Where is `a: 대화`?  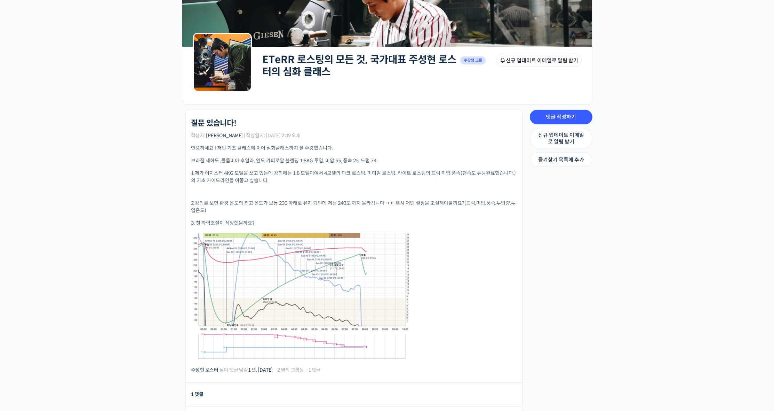 a: 대화 is located at coordinates (68, 229).